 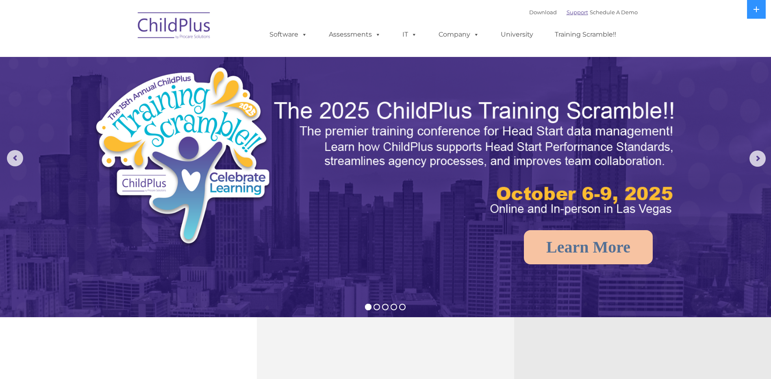 What do you see at coordinates (125, 56) in the screenshot?
I see `span: Last name` at bounding box center [125, 56].